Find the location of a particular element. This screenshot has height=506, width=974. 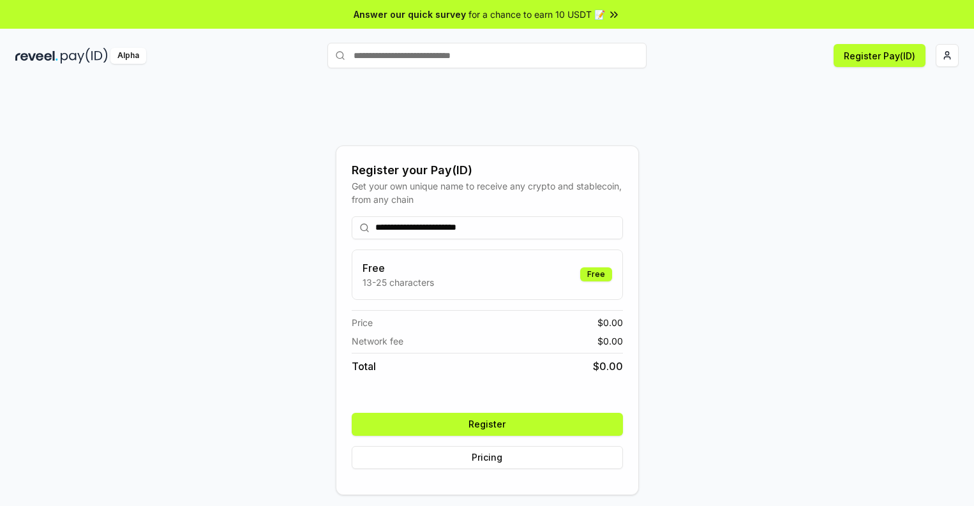

span: Network fee is located at coordinates (377, 341).